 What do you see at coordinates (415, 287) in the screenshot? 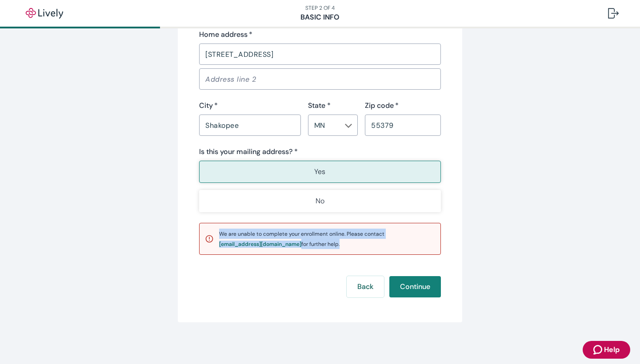
I see `button: Continue` at bounding box center [415, 287].